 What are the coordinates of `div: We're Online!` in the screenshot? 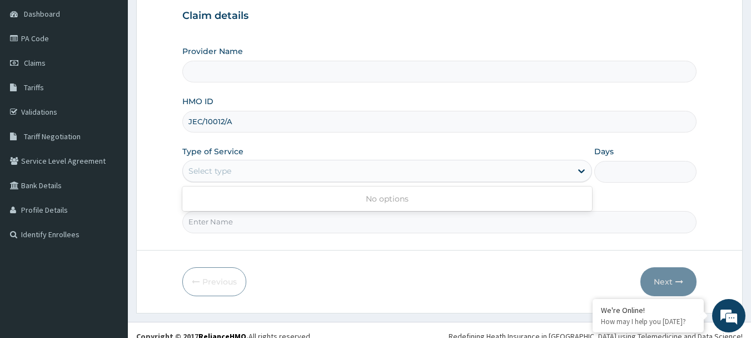 It's located at (649, 310).